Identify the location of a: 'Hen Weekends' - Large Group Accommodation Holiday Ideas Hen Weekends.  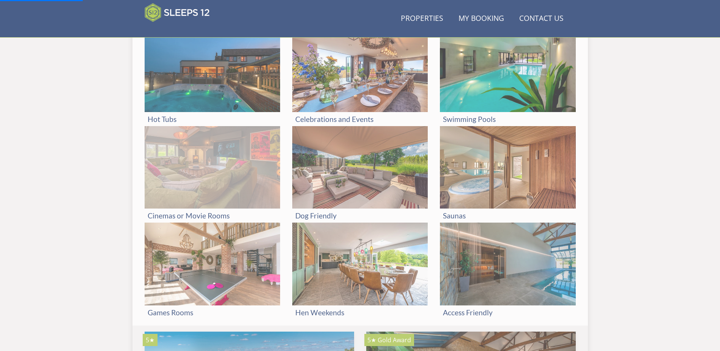
(360, 271).